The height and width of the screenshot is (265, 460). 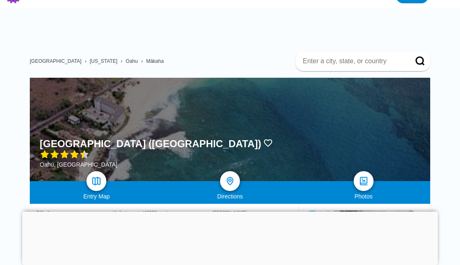 What do you see at coordinates (230, 181) in the screenshot?
I see `img: directions` at bounding box center [230, 181].